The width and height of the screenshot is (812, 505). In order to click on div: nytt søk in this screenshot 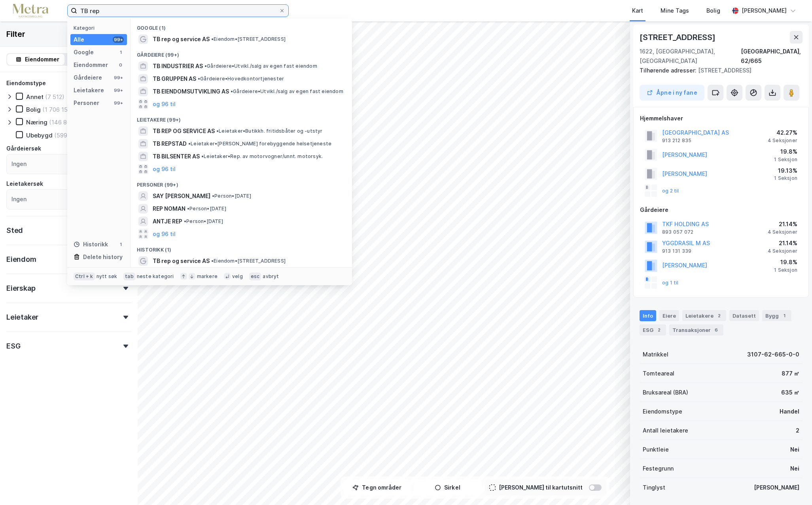, I will do `click(107, 276)`.